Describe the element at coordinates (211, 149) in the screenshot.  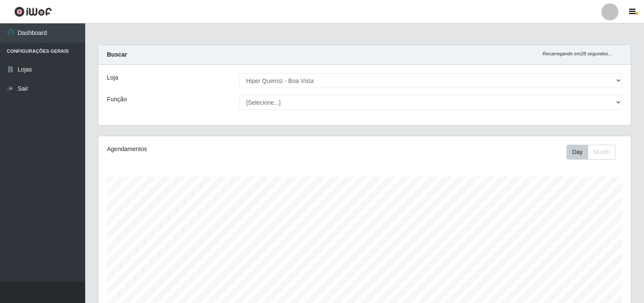
I see `div: Agendamentos` at that location.